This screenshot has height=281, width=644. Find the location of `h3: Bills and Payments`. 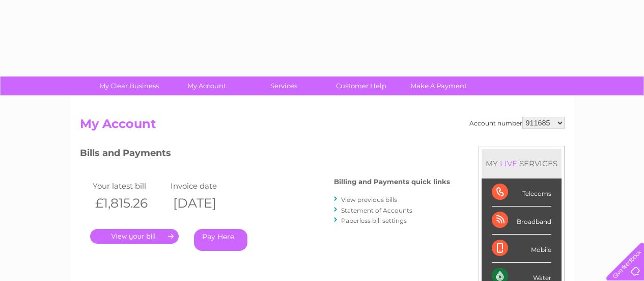

h3: Bills and Payments is located at coordinates (265, 155).